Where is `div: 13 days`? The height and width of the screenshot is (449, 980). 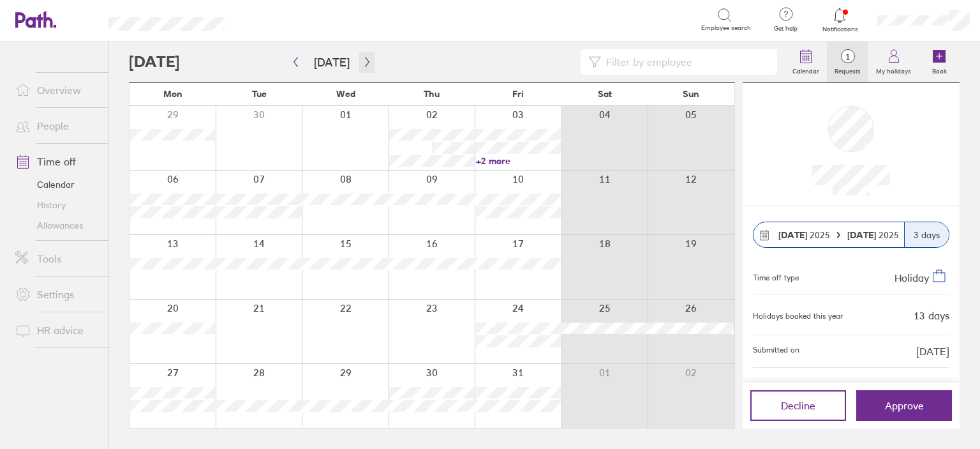
div: 13 days is located at coordinates (932, 315).